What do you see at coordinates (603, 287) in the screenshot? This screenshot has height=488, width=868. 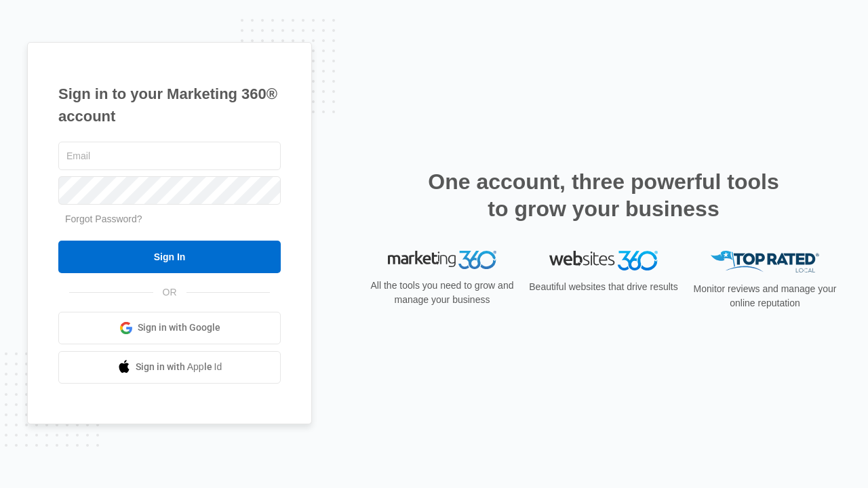 I see `p: Beautiful websites that drive results` at bounding box center [603, 287].